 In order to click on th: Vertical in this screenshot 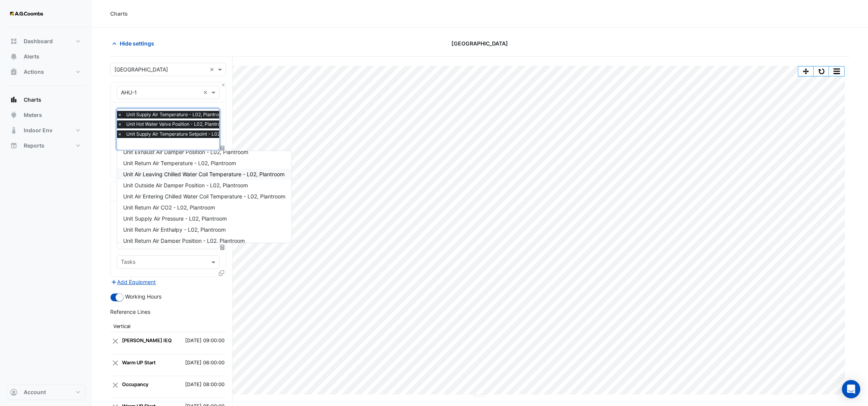, I will do `click(168, 325)`.